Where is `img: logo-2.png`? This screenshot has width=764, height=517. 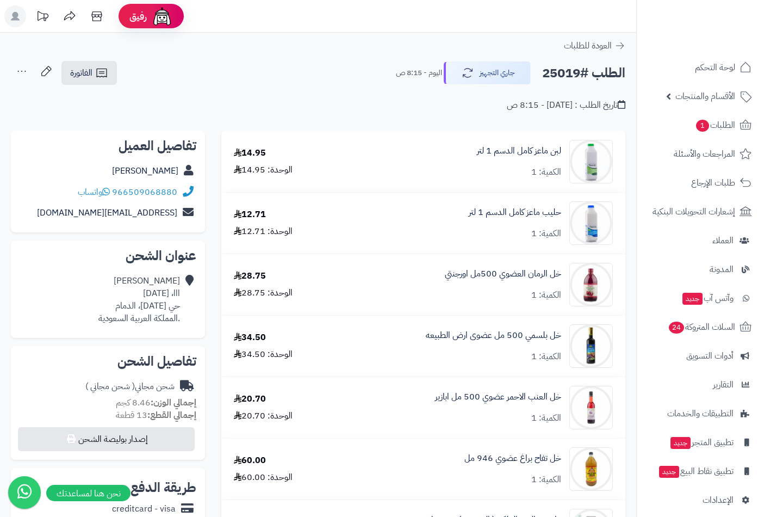 img: logo-2.png is located at coordinates (722, 41).